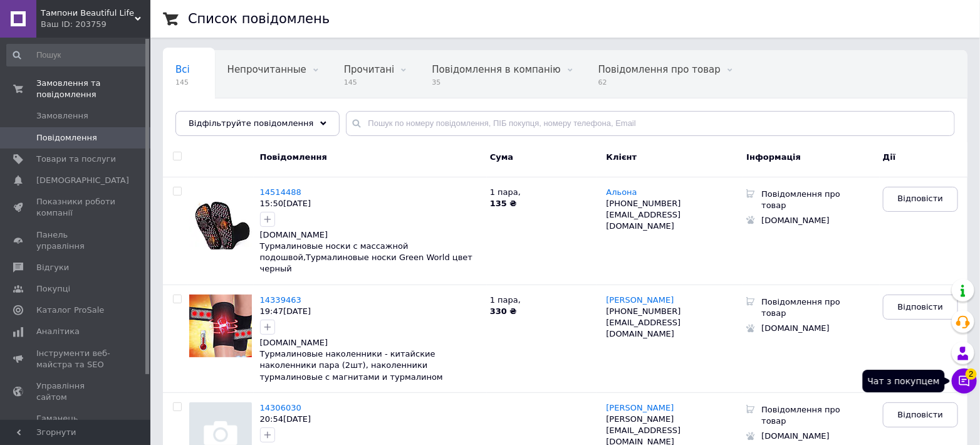  Describe the element at coordinates (267, 70) in the screenshot. I see `span: Непрочитанные` at that location.